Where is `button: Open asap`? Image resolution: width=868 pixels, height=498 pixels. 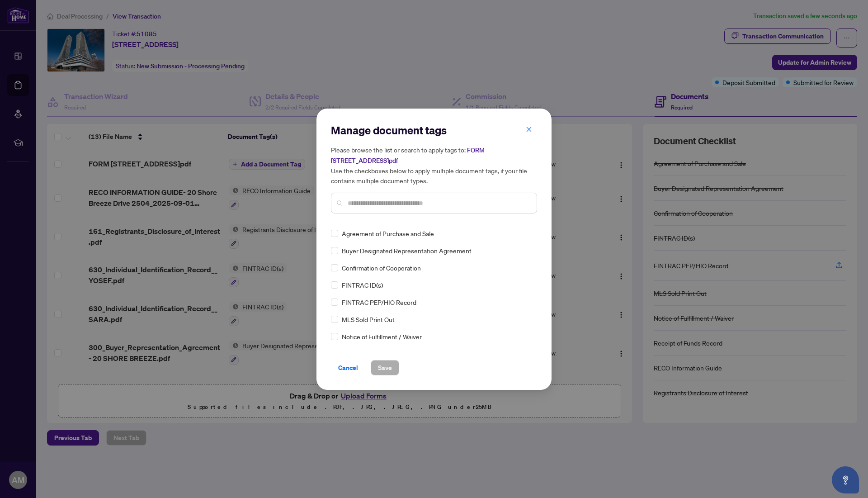 button: Open asap is located at coordinates (846, 479).